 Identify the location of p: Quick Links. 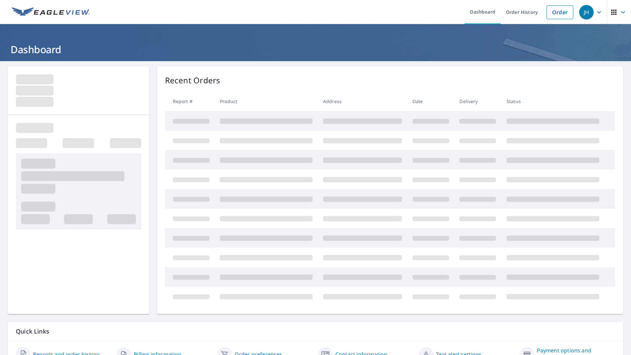
(316, 331).